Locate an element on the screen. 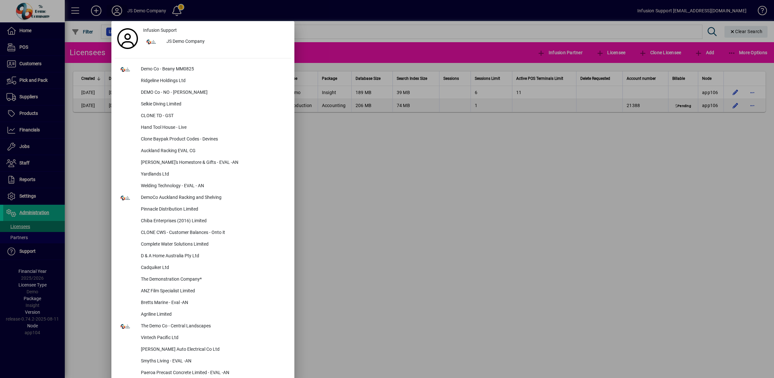 The height and width of the screenshot is (378, 774). button: Smyths Living - EVAL -AN is located at coordinates (203, 361).